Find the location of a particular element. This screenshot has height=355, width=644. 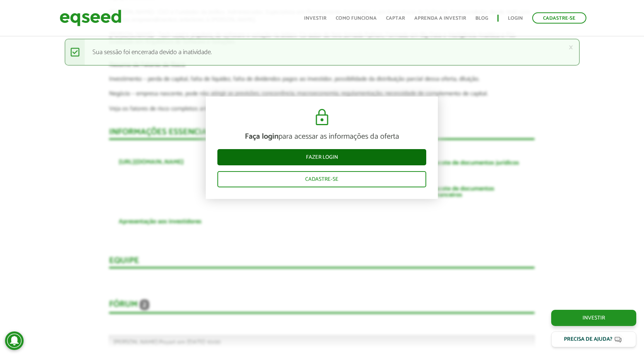

a: Blog is located at coordinates (482, 18).